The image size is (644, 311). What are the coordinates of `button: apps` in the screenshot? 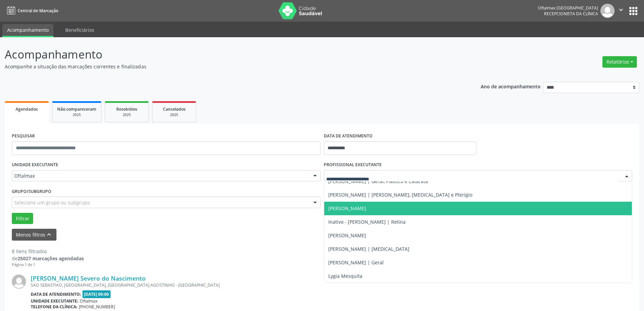 It's located at (633, 11).